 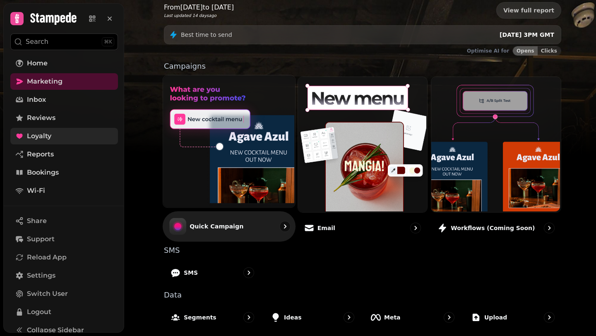 I want to click on a: SMS, so click(x=212, y=273).